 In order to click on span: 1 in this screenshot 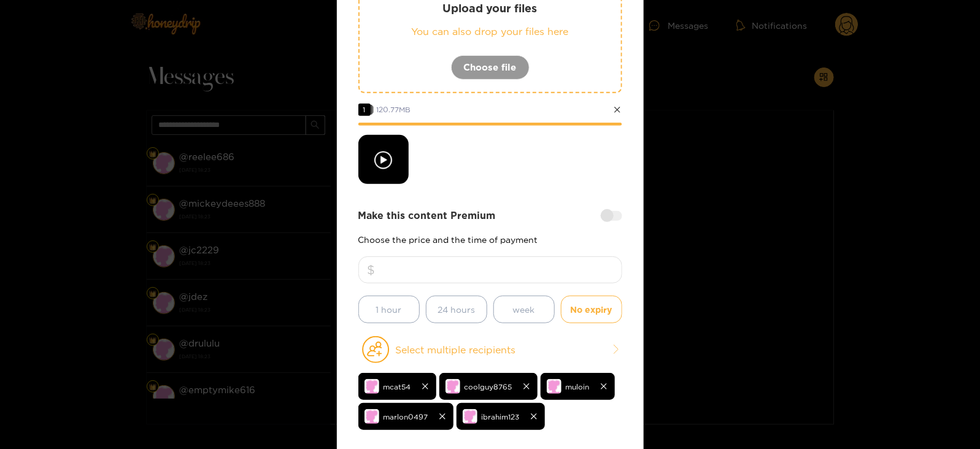, I will do `click(365, 110)`.